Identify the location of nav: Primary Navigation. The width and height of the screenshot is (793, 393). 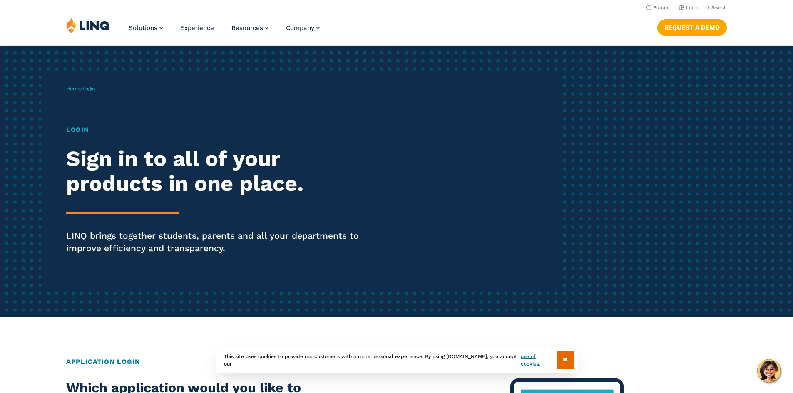
(224, 31).